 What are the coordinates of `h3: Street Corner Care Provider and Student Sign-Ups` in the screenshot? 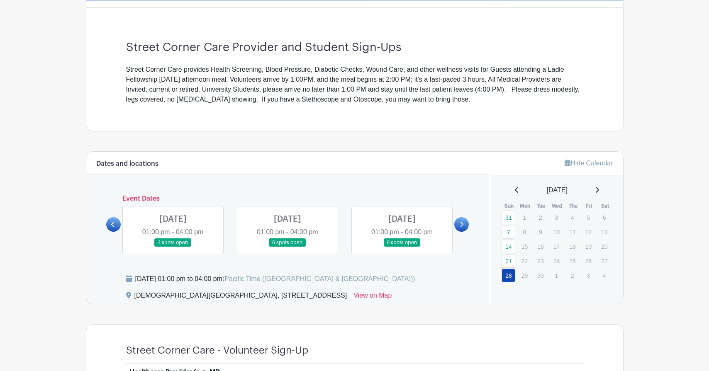 It's located at (355, 48).